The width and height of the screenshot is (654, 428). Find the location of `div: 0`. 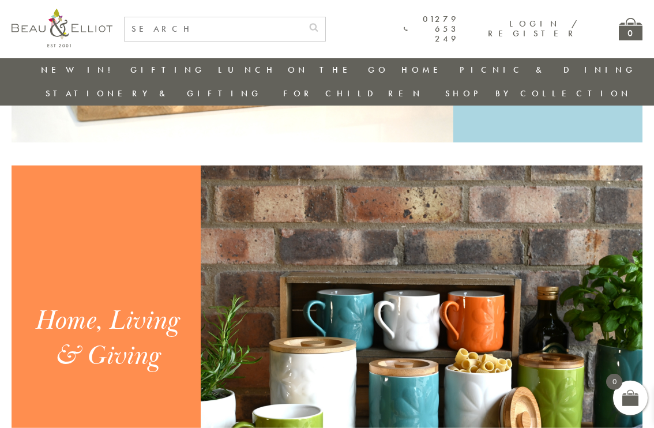

div: 0 is located at coordinates (630, 29).